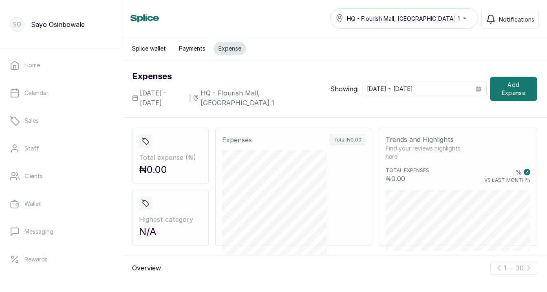  I want to click on a: Rewards, so click(61, 259).